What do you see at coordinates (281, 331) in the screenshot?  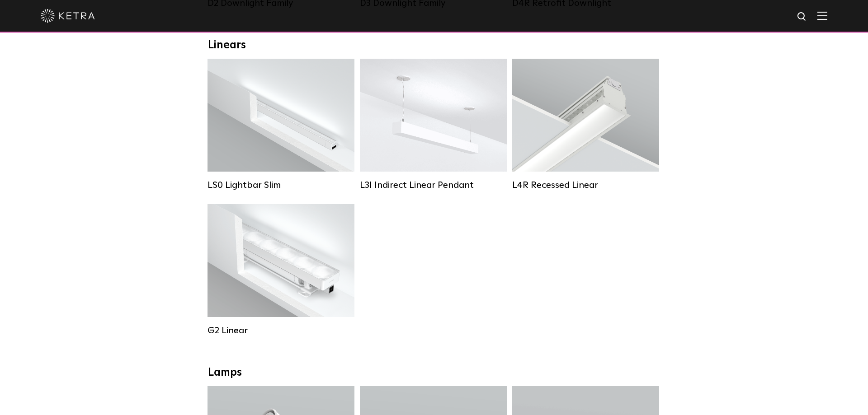 I see `div: G2 Linear` at bounding box center [281, 331].